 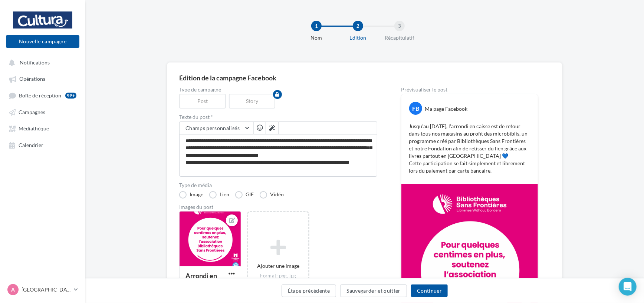 I want to click on span: Opérations, so click(x=32, y=79).